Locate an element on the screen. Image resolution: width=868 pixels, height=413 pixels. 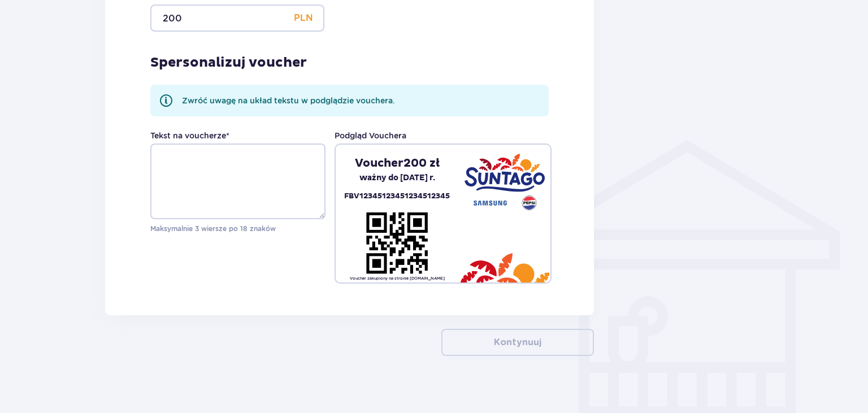
p: FBV12345123451234512345 is located at coordinates (397, 196).